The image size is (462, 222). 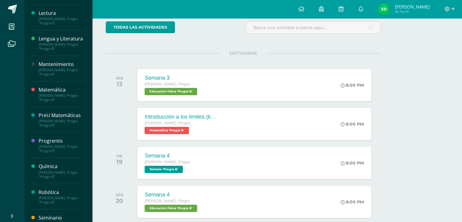 What do you see at coordinates (62, 115) in the screenshot?
I see `div: PreU Matemáticas` at bounding box center [62, 115].